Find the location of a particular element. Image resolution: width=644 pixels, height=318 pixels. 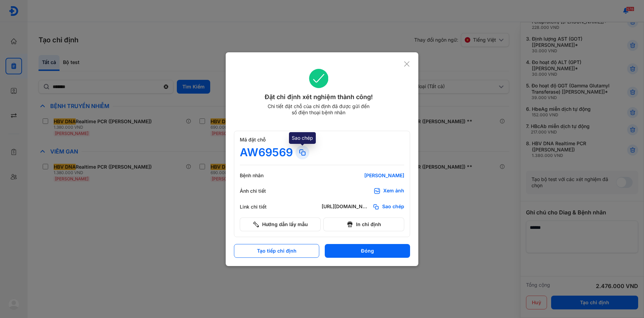

span: Sao chép is located at coordinates (393, 207).